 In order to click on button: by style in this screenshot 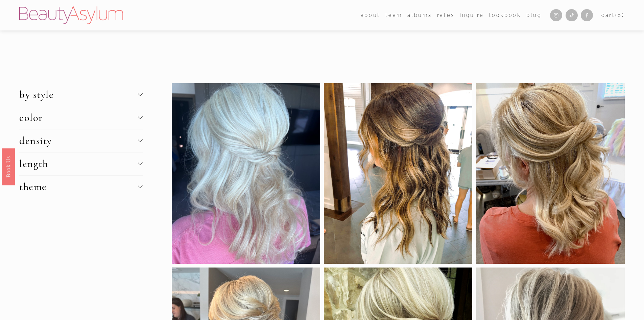, I will do `click(81, 94)`.